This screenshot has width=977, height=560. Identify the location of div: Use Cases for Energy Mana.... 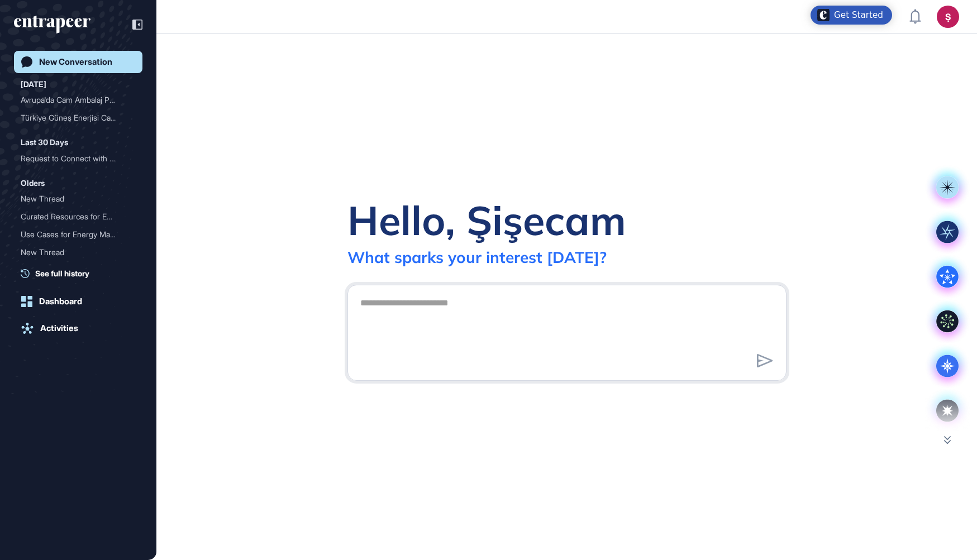
(73, 235).